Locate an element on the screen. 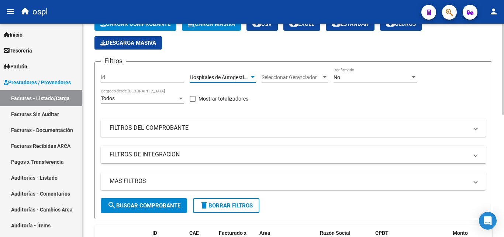 Image resolution: width=504 pixels, height=237 pixels. span: Hospitales de Autogestión is located at coordinates (220, 77).